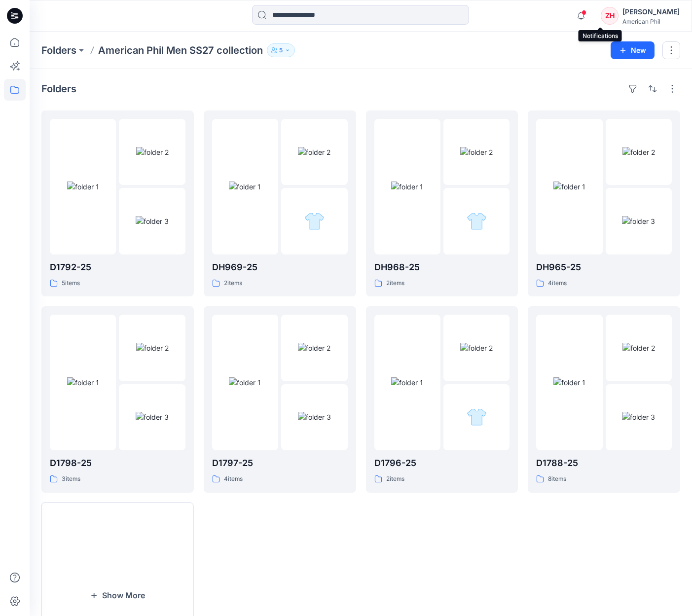  I want to click on a: folder 1folder 2folder 3DH965-254items, so click(603, 203).